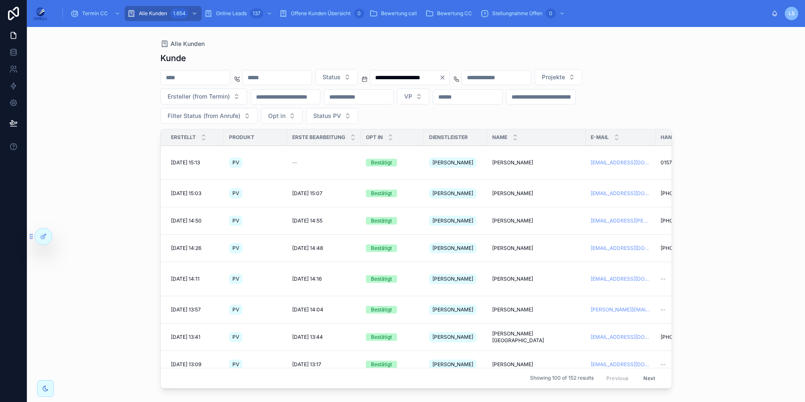  Describe the element at coordinates (359, 13) in the screenshot. I see `div: 0` at that location.